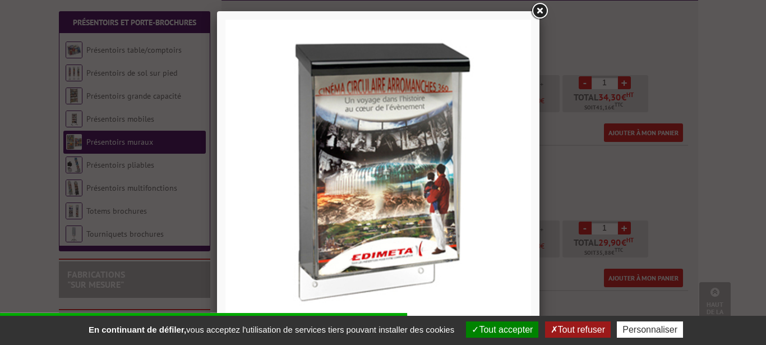  I want to click on button: Tout refuser, so click(578, 329).